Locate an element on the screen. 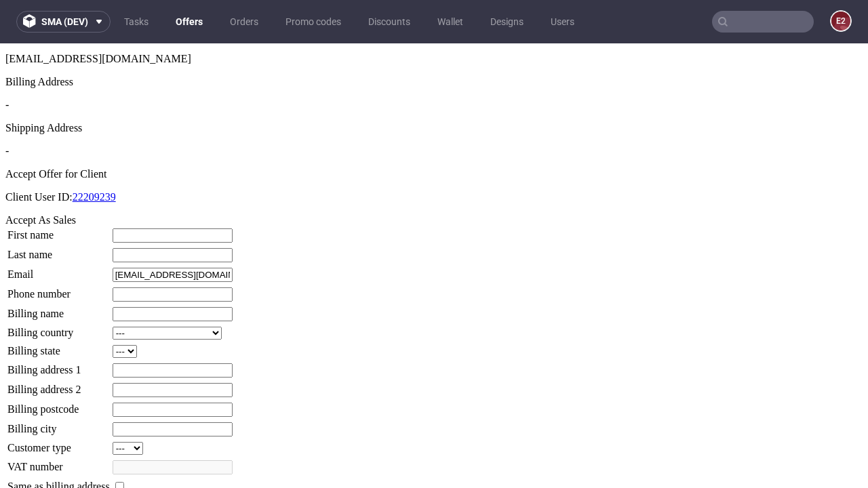 The height and width of the screenshot is (488, 868). a: Designs is located at coordinates (506, 22).